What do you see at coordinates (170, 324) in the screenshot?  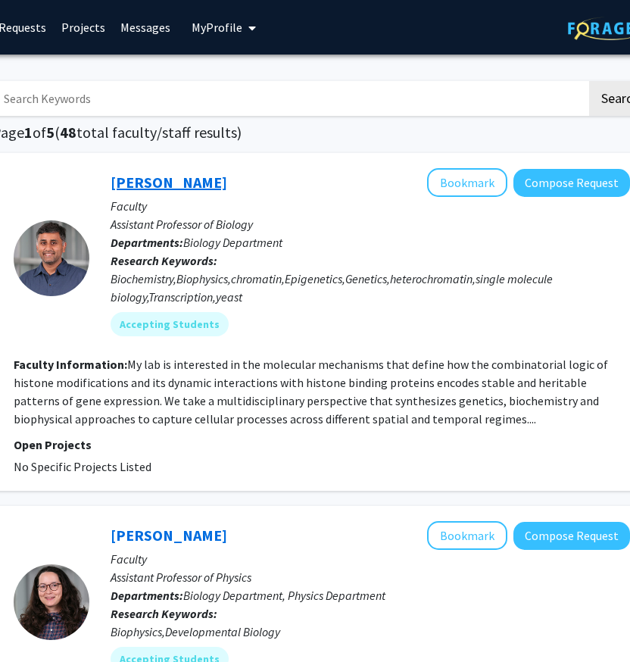 I see `mat-chip: Accepting Students` at bounding box center [170, 324].